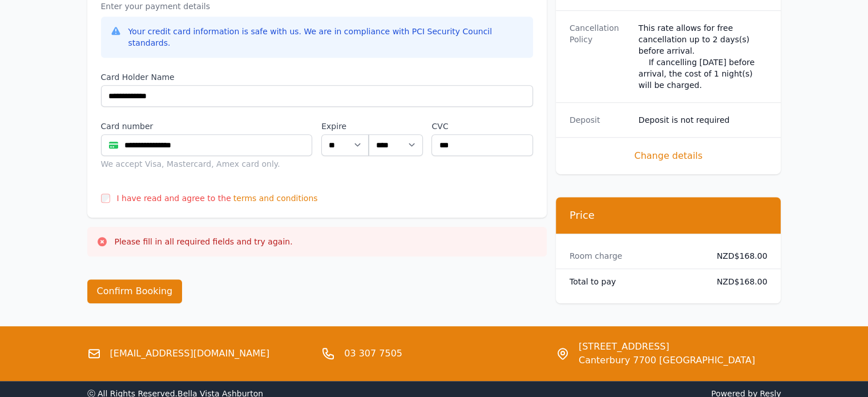  I want to click on dt: Total to pay, so click(634, 281).